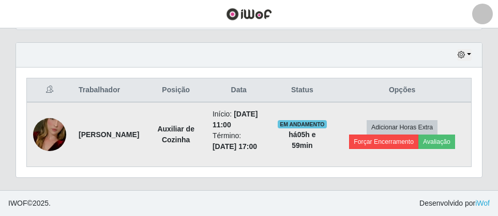 The image size is (498, 216). I want to click on li: Término:, so click(239, 142).